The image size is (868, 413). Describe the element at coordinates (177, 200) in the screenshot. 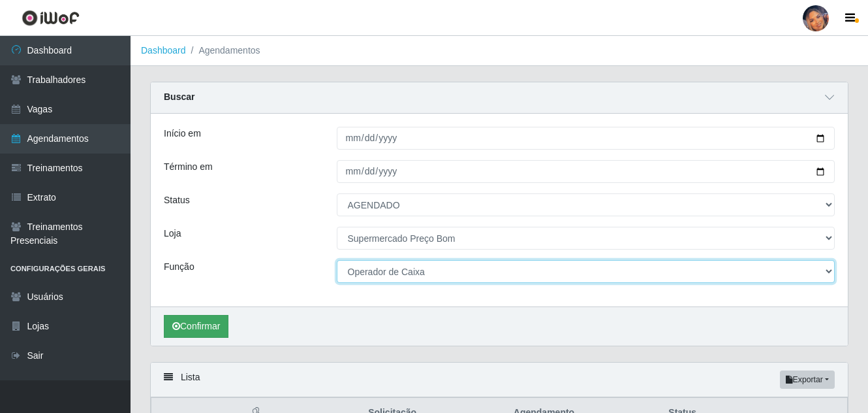

I see `label: Status` at that location.